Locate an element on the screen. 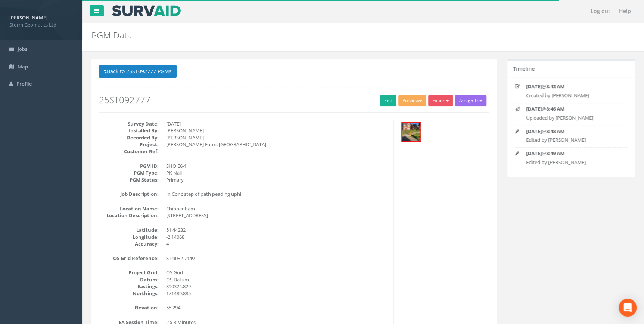 Image resolution: width=644 pixels, height=324 pixels. dt: Recorded By: is located at coordinates (129, 138).